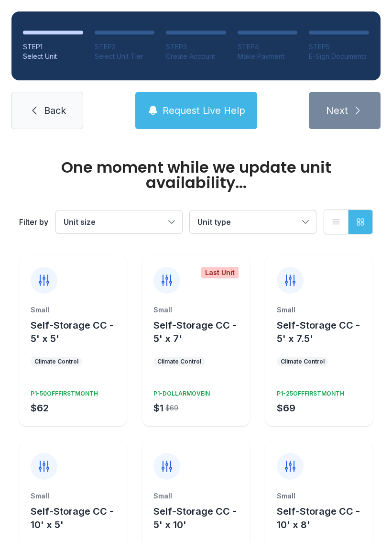 Image resolution: width=392 pixels, height=541 pixels. I want to click on div: Select Unit, so click(53, 56).